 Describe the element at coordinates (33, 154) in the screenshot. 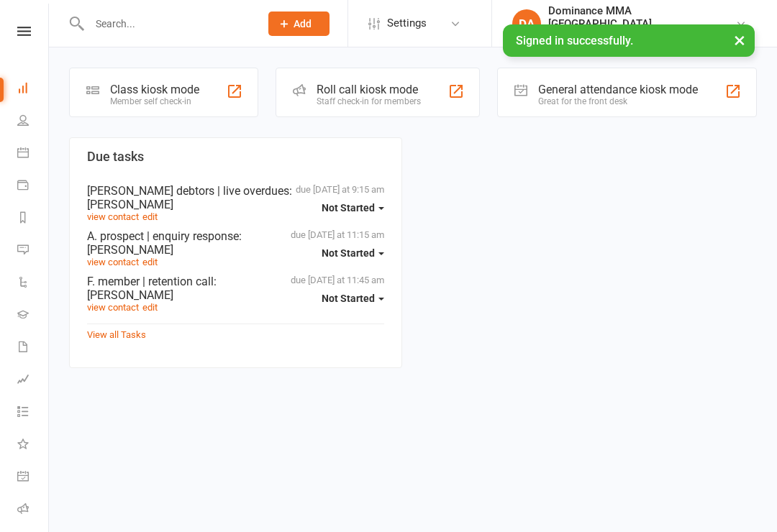

I see `a: Calendar` at that location.